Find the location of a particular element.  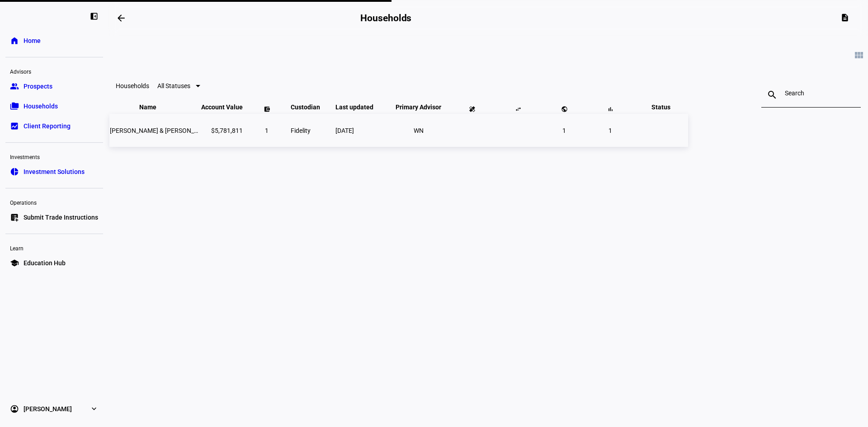

mat-icon: description is located at coordinates (845, 18).